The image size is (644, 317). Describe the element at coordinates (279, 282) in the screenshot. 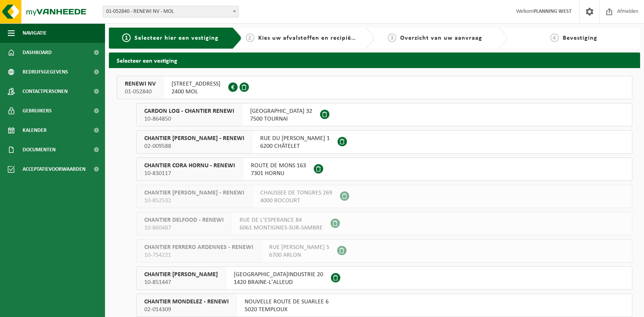

I see `span: 1420 BRAINE-L'ALLEUD` at that location.